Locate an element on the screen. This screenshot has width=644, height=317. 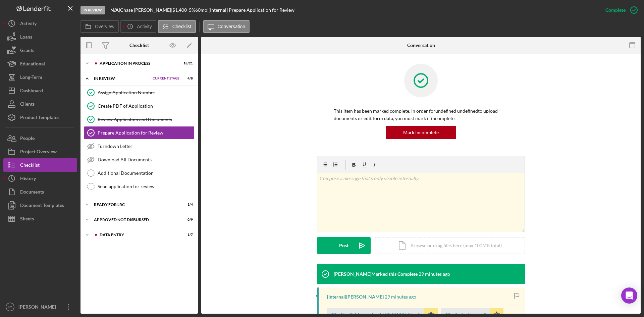
button: Project Overview is located at coordinates (40, 152).